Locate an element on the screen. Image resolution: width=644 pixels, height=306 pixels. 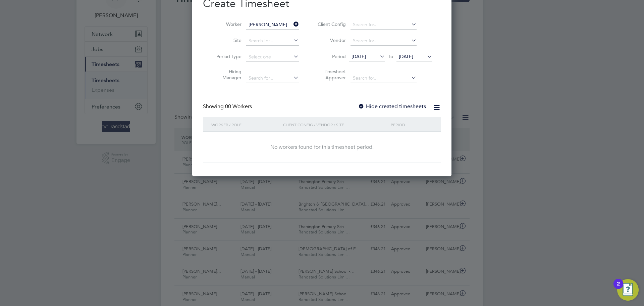
button: Open Resource Center, 2 new notifications is located at coordinates (628, 290).